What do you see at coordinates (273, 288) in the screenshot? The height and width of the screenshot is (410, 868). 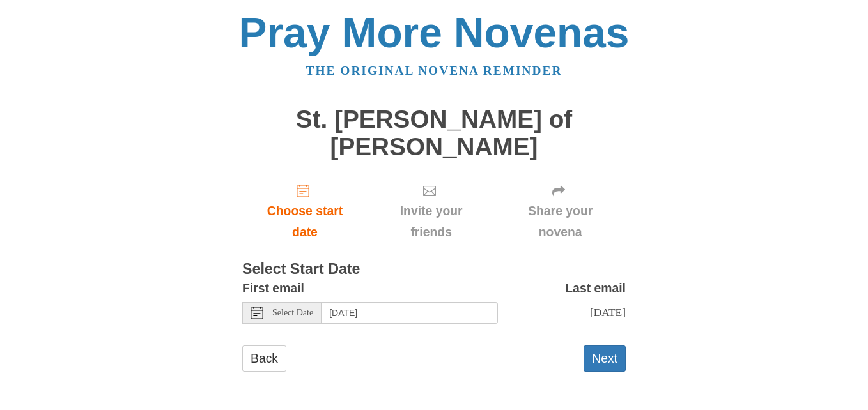 I see `label: First email` at bounding box center [273, 288].